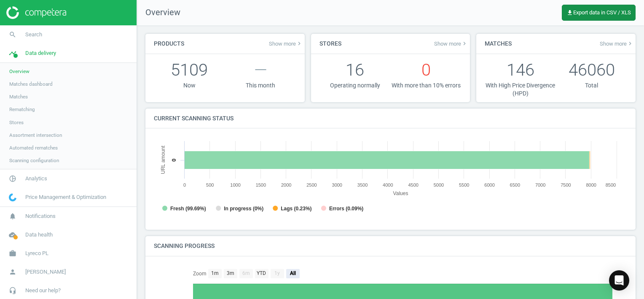 Image resolution: width=644 pixels, height=299 pixels. I want to click on text: 4500, so click(413, 185).